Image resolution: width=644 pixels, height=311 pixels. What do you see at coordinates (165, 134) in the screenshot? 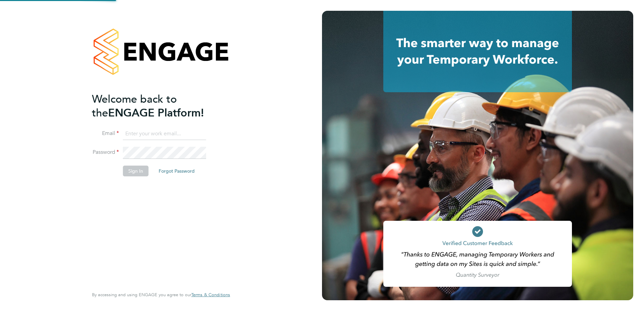
I see `input: Enter your work email...` at bounding box center [165, 134].